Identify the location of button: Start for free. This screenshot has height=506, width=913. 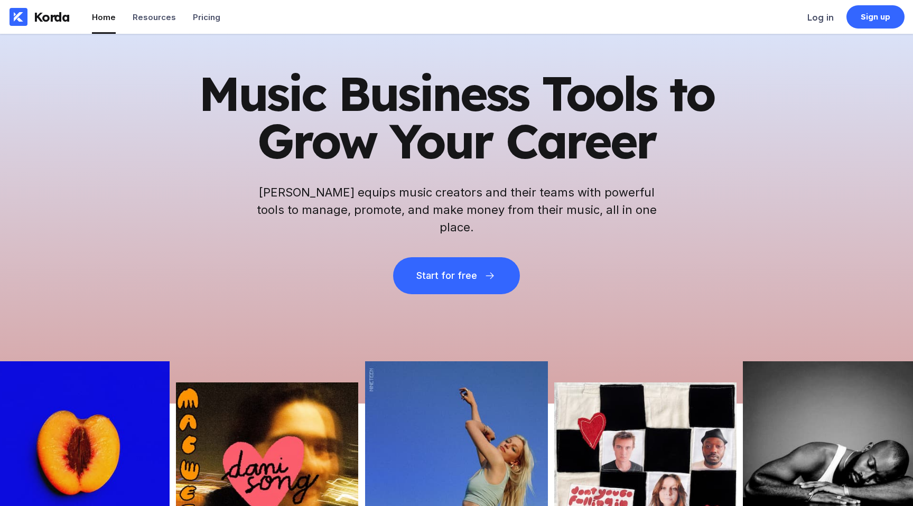
(456, 276).